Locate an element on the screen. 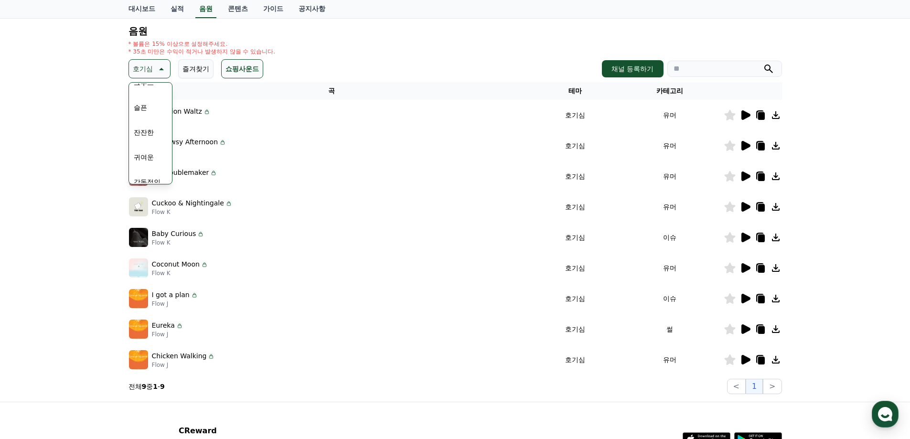 The height and width of the screenshot is (439, 910). button: 채널 등록하기 is located at coordinates (632, 69).